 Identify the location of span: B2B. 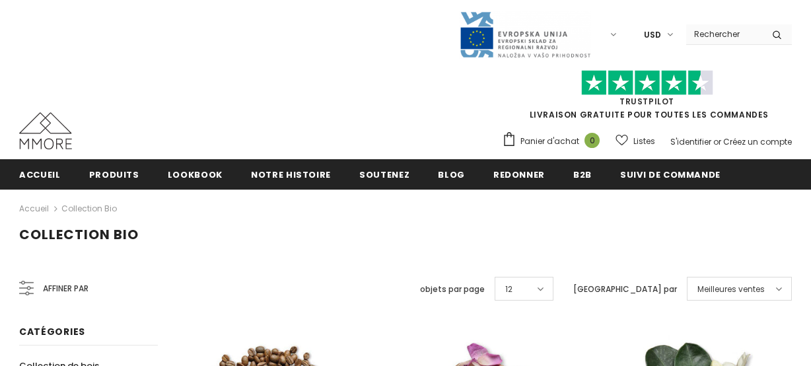
(582, 174).